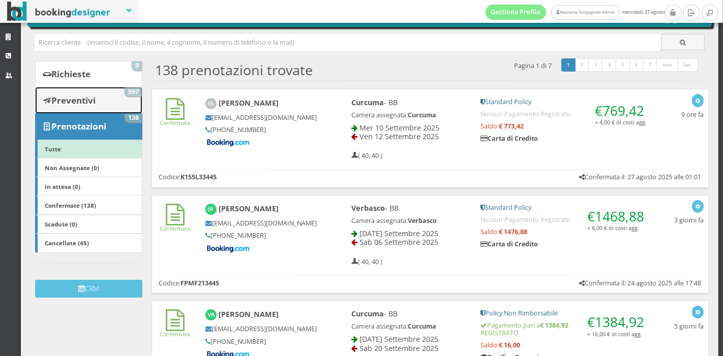  Describe the element at coordinates (640, 283) in the screenshot. I see `h5: Confermata il: 24 agosto 2025 alle 17:48` at that location.